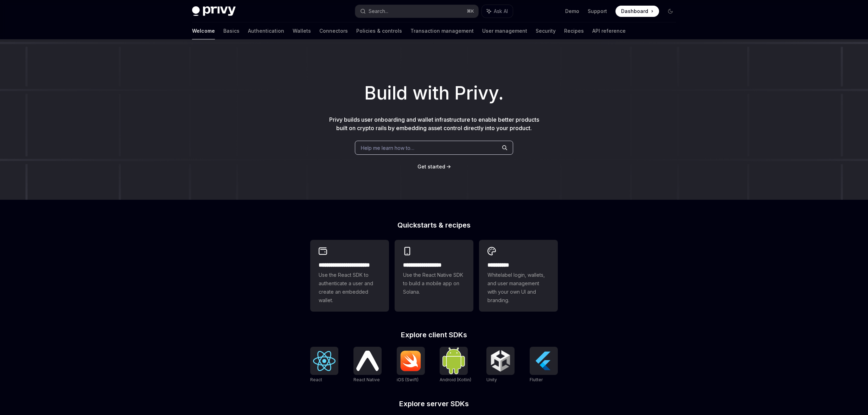  Describe the element at coordinates (546, 31) in the screenshot. I see `a: Security` at that location.